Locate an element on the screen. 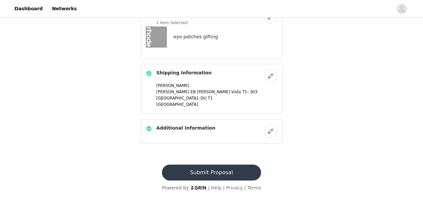 This screenshot has width=423, height=199. div: Shipping Information is located at coordinates (211, 89).